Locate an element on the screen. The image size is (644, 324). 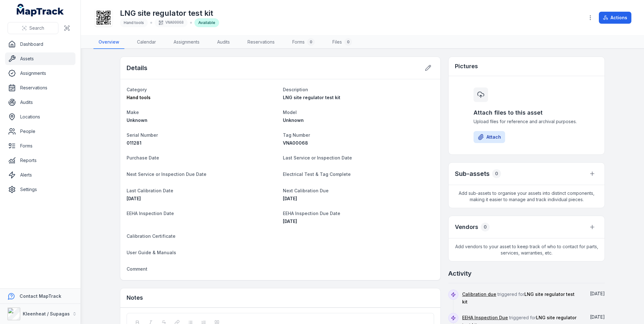
span: Next Calibration Due is located at coordinates (306, 190).